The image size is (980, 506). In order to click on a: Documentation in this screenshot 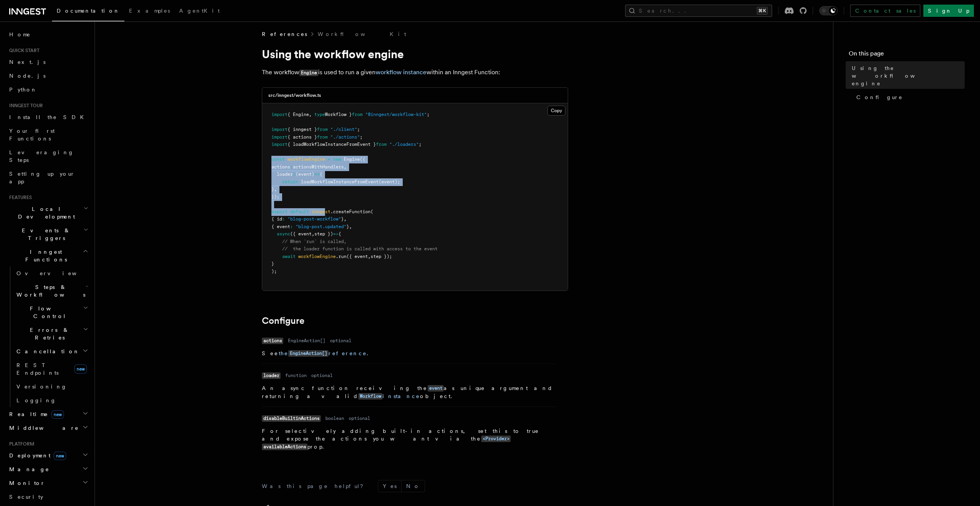, I will do `click(88, 12)`.